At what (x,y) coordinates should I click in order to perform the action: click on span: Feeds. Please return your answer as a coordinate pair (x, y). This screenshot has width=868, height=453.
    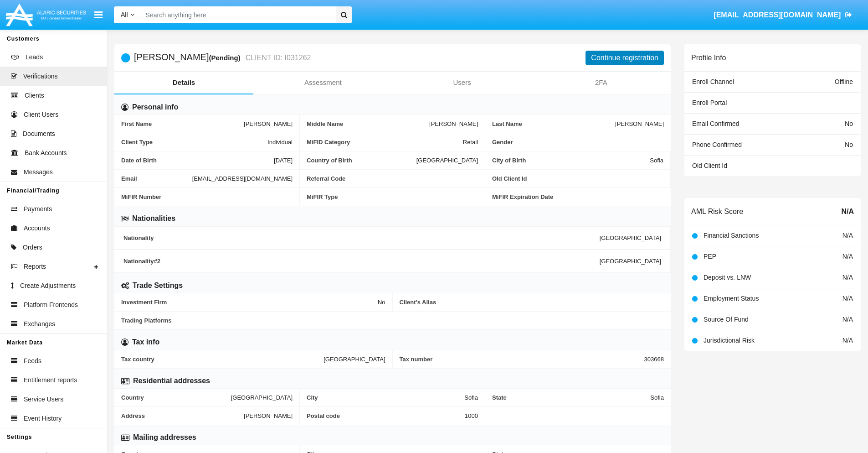
    Looking at the image, I should click on (32, 361).